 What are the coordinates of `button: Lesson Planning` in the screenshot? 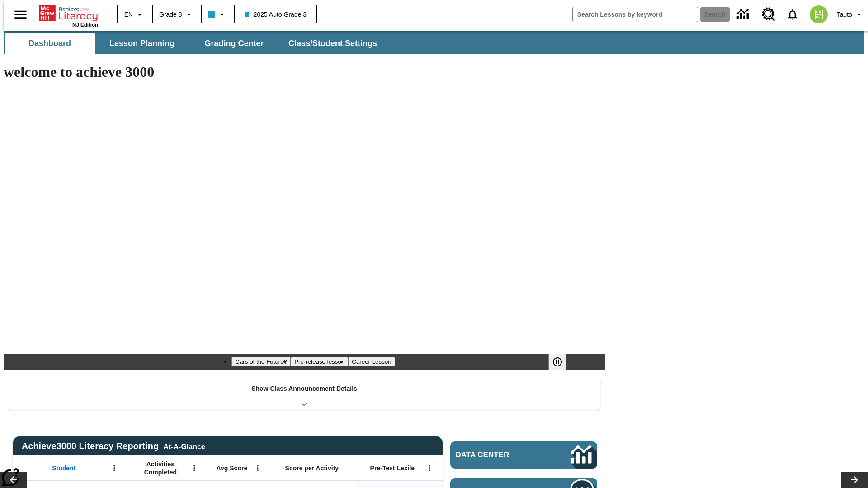 It's located at (142, 43).